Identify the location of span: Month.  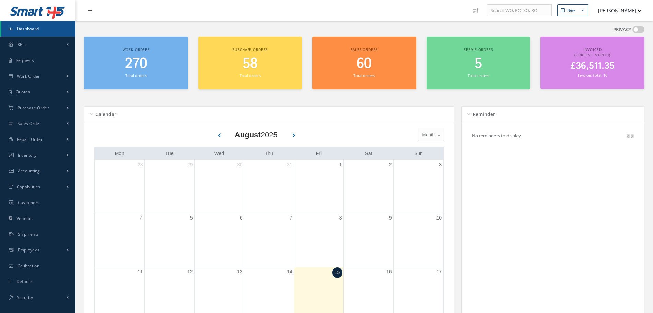
(428, 135).